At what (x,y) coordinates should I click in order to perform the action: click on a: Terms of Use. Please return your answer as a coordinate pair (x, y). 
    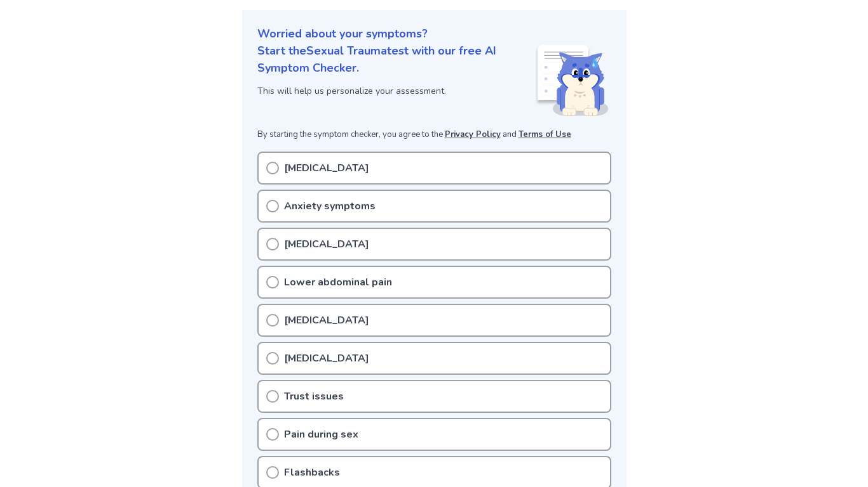
    Looking at the image, I should click on (544, 135).